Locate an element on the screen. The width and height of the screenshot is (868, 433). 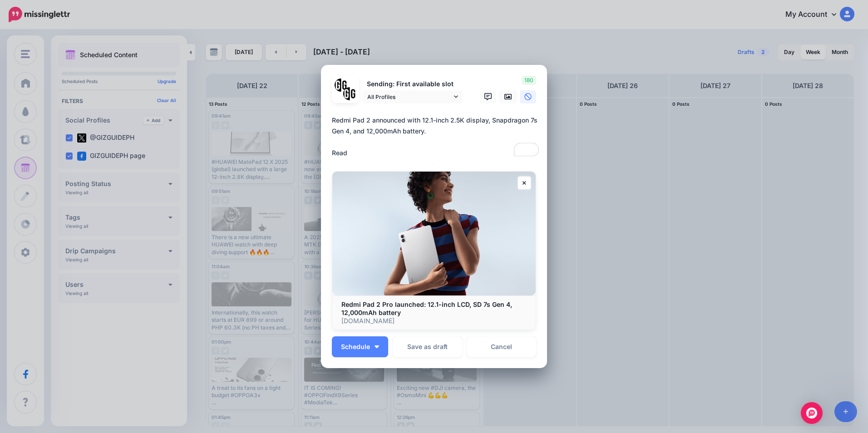
img: 353459792_649996473822713_4483302954317148903_n-bsa138318.png is located at coordinates (341, 85).